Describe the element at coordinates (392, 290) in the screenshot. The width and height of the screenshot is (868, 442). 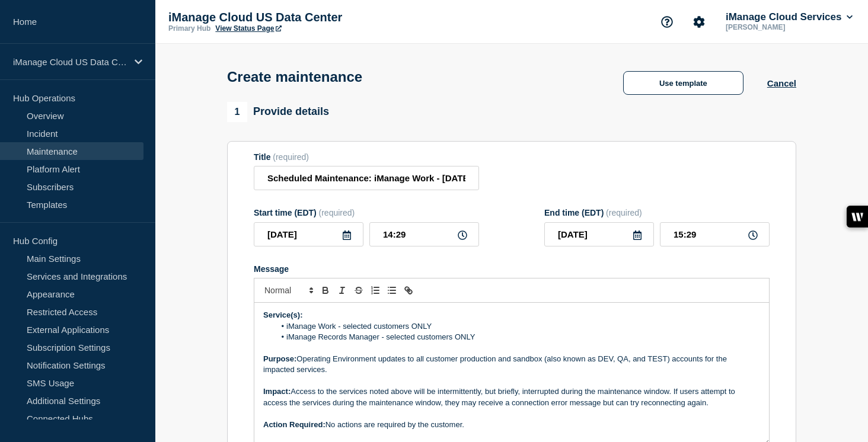
I see `button: Toggle bulleted list` at that location.